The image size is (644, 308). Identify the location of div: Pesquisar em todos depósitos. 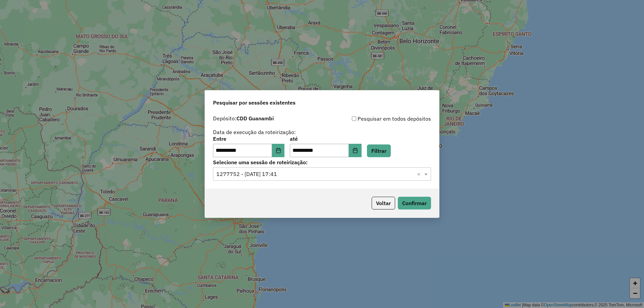
(376, 119).